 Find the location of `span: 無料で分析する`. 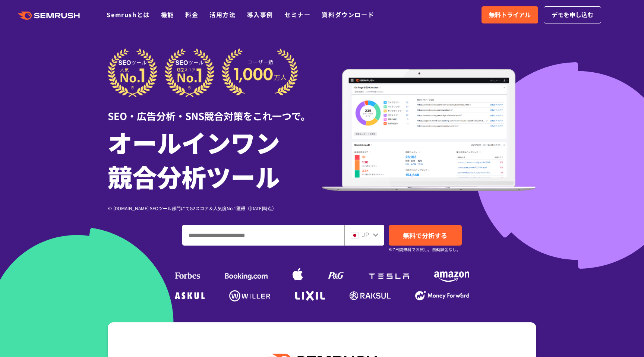

span: 無料で分析する is located at coordinates (425, 235).